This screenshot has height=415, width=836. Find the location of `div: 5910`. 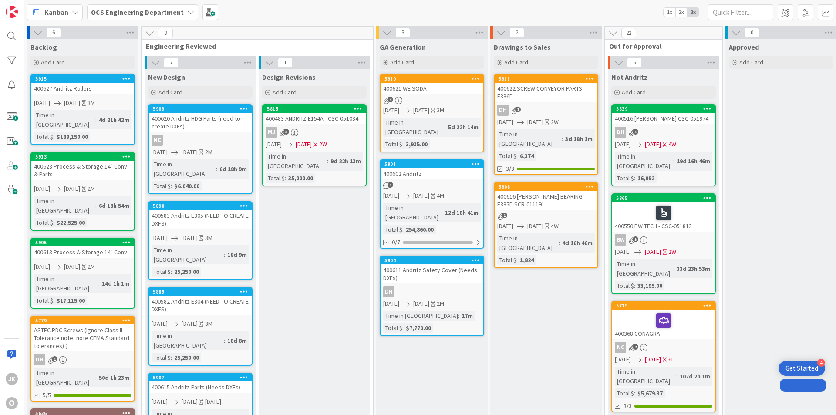

div: 5910 is located at coordinates (432, 79).